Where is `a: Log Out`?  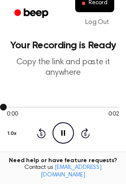
a: Log Out is located at coordinates (97, 22).